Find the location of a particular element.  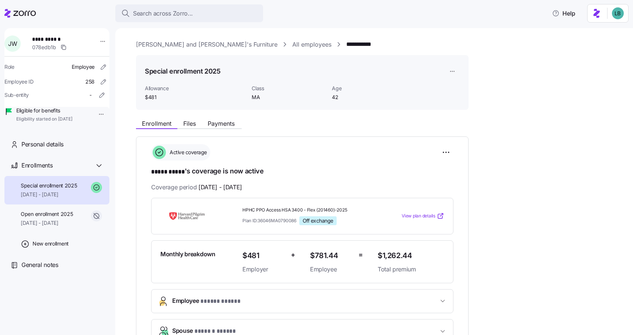

span: Age is located at coordinates (369, 88).